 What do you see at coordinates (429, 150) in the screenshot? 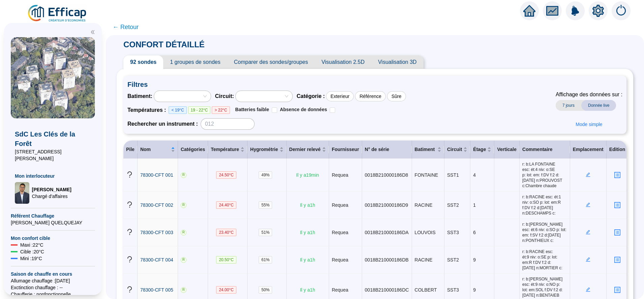
I see `th: Batiment` at bounding box center [429, 150].